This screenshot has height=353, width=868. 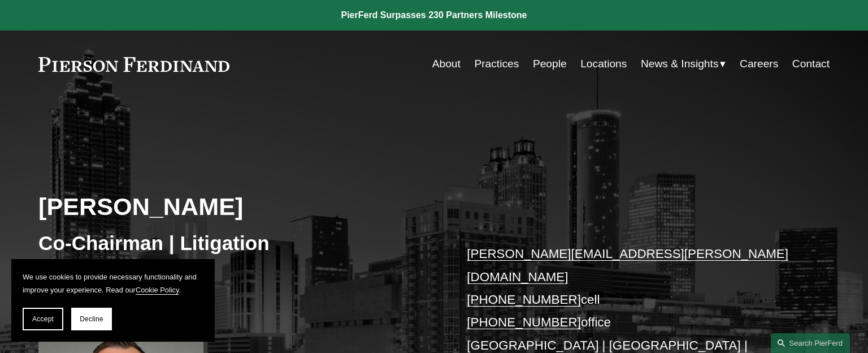 What do you see at coordinates (157, 290) in the screenshot?
I see `a: Cookie Policy` at bounding box center [157, 290].